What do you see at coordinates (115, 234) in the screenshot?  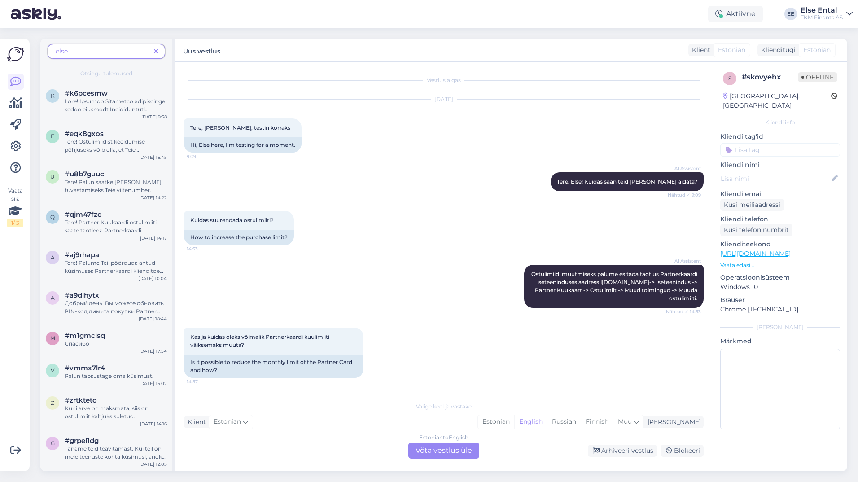 I see `span: Lore! Ipsumdo Sitametco adipiscinge seddo eiusmodt Incididuntutl etdoloremagnaaliquaeni adm.venia...` at bounding box center [115, 234].